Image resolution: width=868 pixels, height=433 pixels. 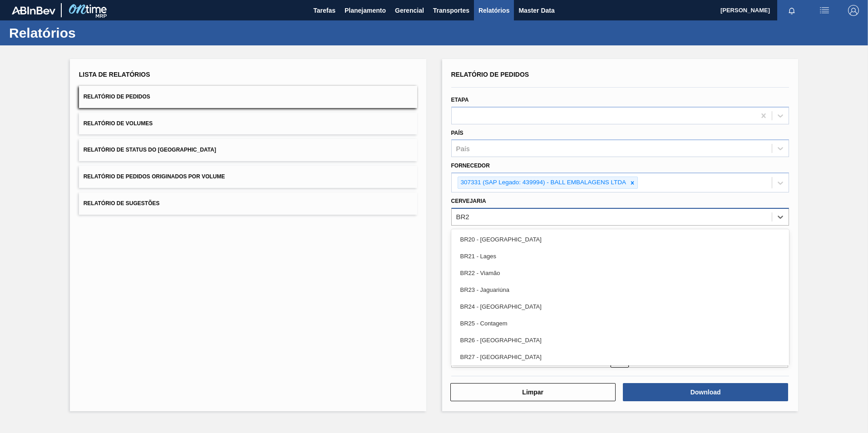 I want to click on span: Gerencial, so click(x=409, y=11).